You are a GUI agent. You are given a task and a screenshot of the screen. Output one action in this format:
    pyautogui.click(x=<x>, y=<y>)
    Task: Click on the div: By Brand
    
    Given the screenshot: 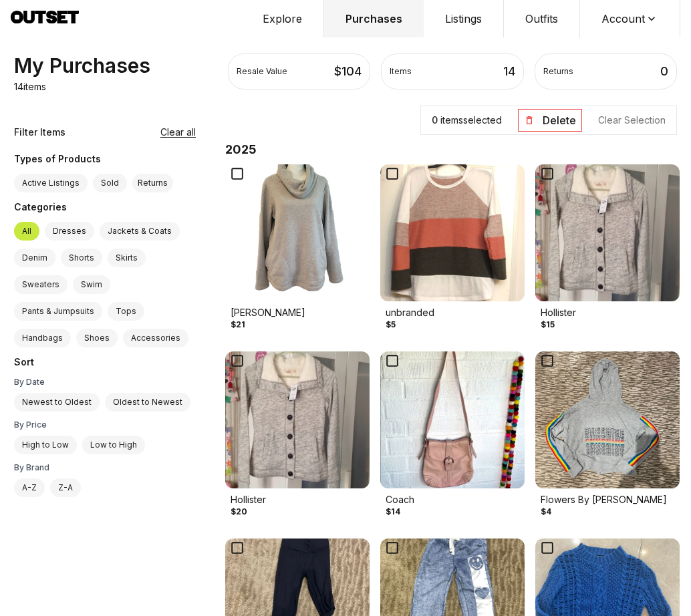 What is the action you would take?
    pyautogui.click(x=105, y=468)
    